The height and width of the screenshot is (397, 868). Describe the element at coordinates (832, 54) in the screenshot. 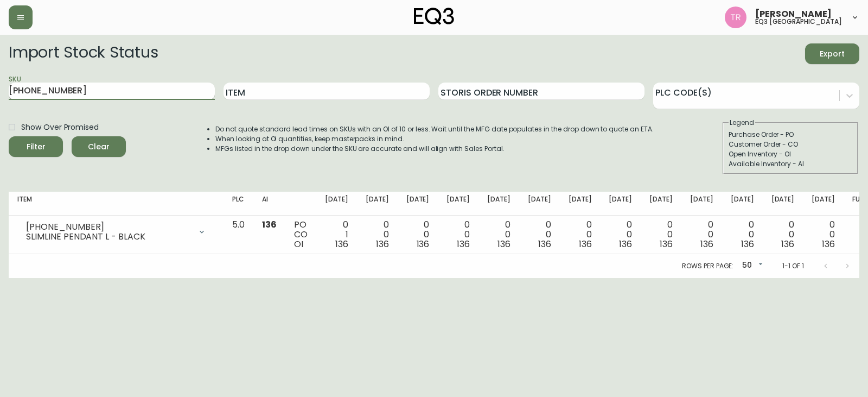

I see `button: Export` at that location.